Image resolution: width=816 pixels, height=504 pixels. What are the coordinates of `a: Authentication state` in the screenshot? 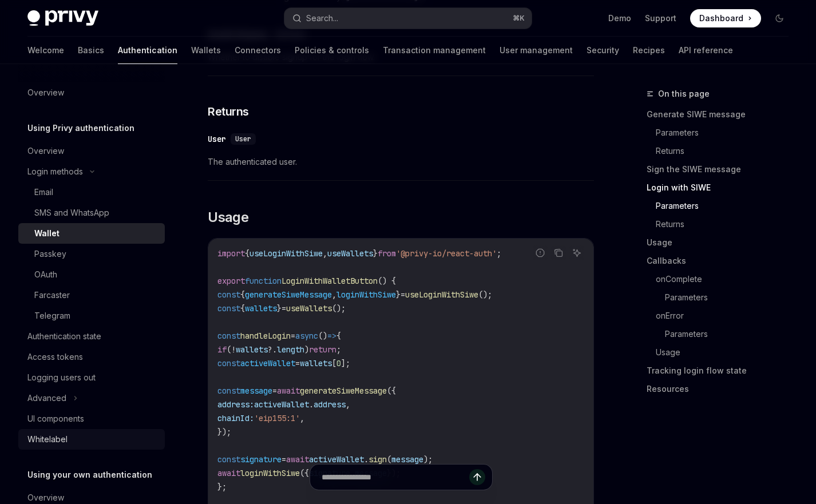 It's located at (91, 336).